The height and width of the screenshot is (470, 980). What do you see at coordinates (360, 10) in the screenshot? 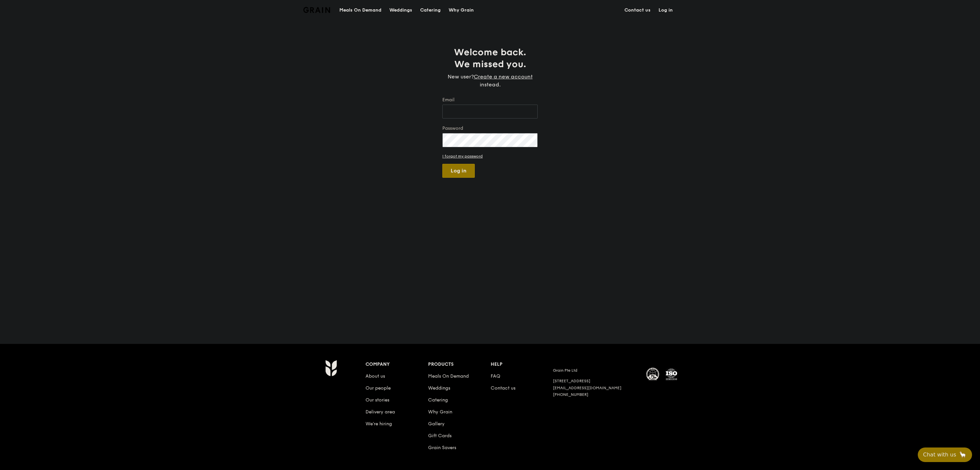
I see `div: Meals On Demand` at bounding box center [360, 10].